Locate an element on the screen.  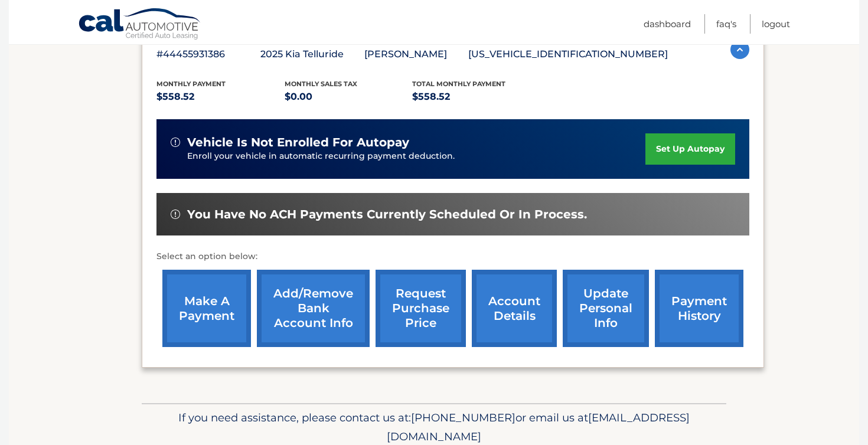
a: make a payment is located at coordinates (207, 308).